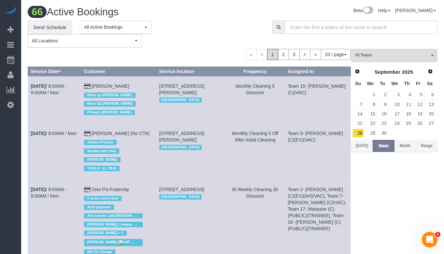 The height and width of the screenshot is (254, 444). Describe the element at coordinates (124, 242) in the screenshot. I see `img: call` at that location.